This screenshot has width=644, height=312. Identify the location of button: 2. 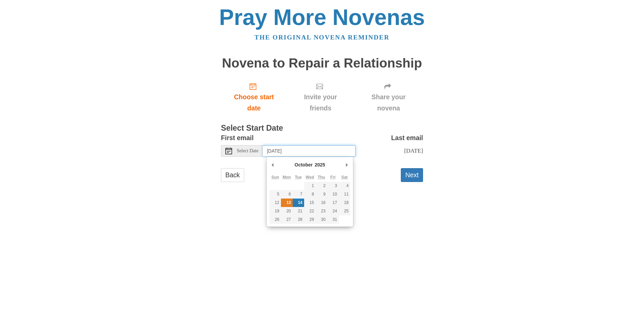
(322, 186).